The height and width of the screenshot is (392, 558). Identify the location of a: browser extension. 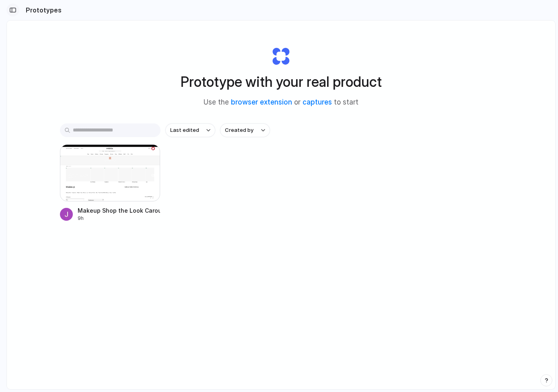
(262, 102).